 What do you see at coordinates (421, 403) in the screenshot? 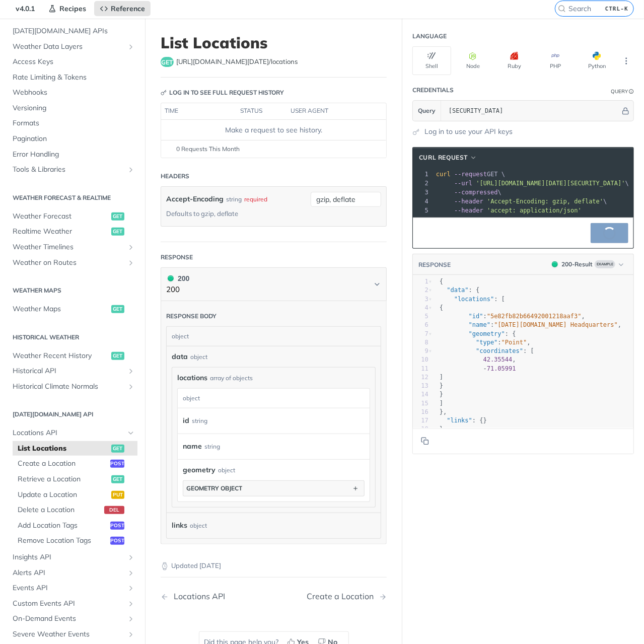
I see `div: 15` at bounding box center [421, 403].